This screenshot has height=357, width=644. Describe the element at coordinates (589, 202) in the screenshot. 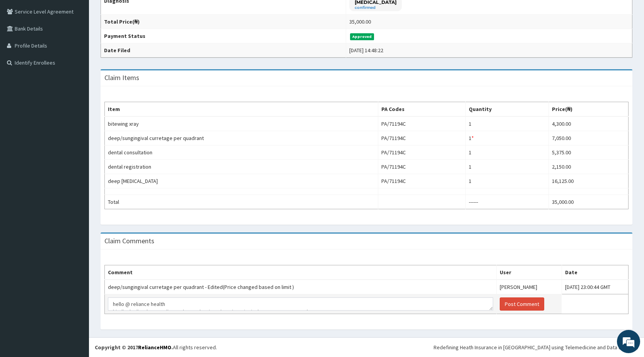

I see `td: 35,000.00` at that location.